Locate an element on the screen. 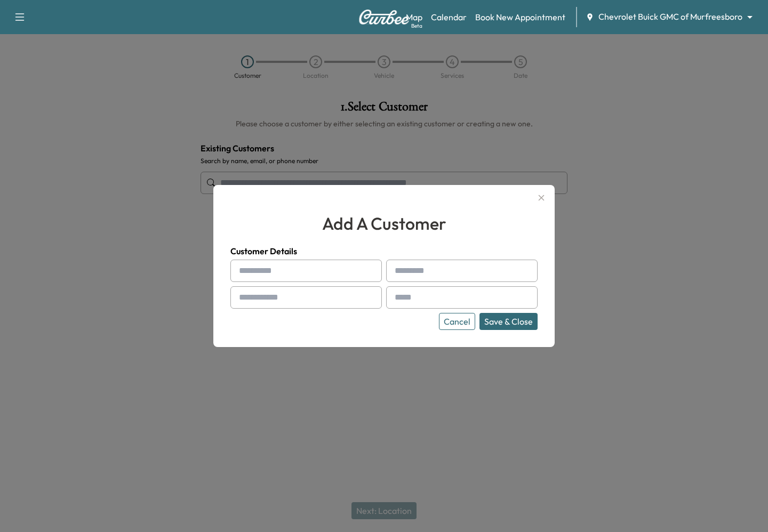  h2: add a customer is located at coordinates (384, 223).